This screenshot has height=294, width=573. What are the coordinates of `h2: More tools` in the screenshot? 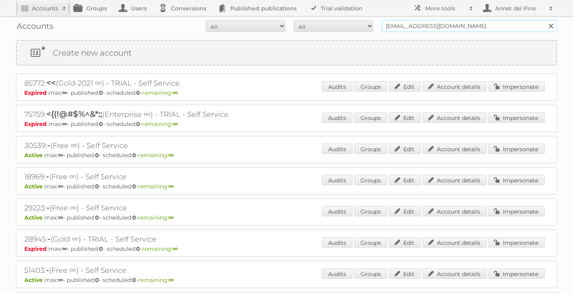 It's located at (445, 8).